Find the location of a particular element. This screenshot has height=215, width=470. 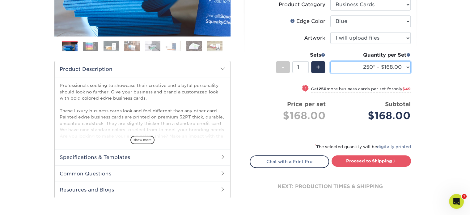

p: Professionals seeking to showcase their creative and playful personality should look no further. ... is located at coordinates (142, 142).